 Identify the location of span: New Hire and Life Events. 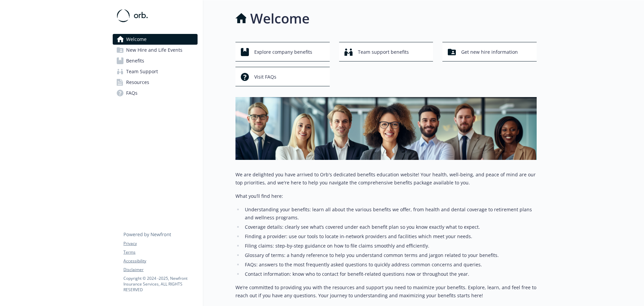
(154, 50).